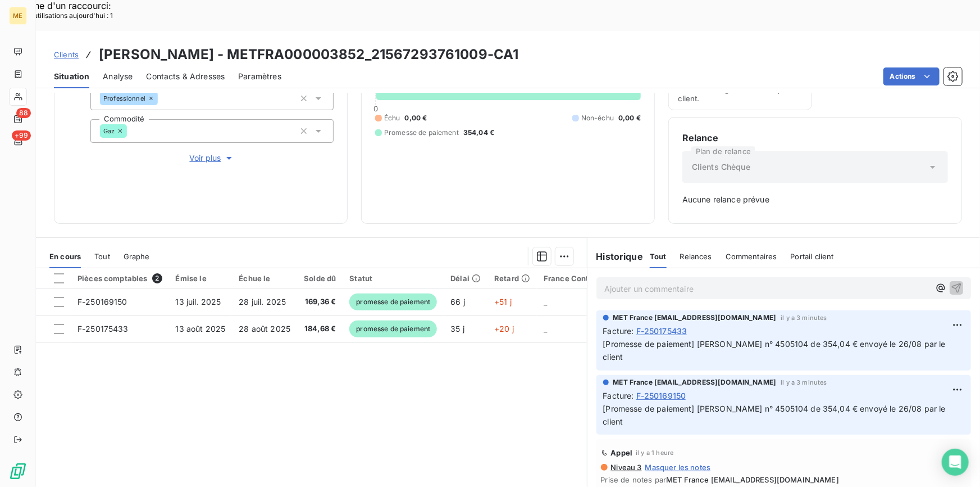 This screenshot has height=487, width=980. I want to click on span: Voir plus, so click(212, 158).